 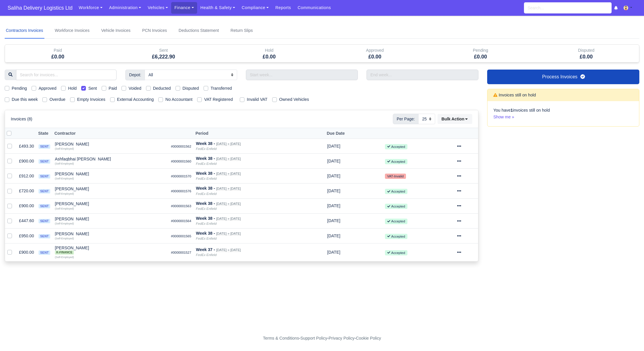 What do you see at coordinates (40, 8) in the screenshot?
I see `span: Saliha Delivery Logistics Ltd` at bounding box center [40, 8].